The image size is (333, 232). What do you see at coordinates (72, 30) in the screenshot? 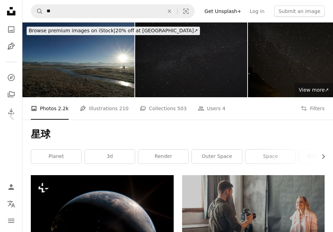
I see `span: Browse premium images on iStock |` at bounding box center [72, 30].